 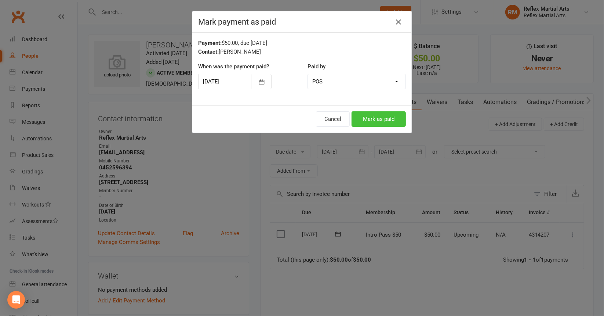 What do you see at coordinates (398, 22) in the screenshot?
I see `button: Close` at bounding box center [398, 22].